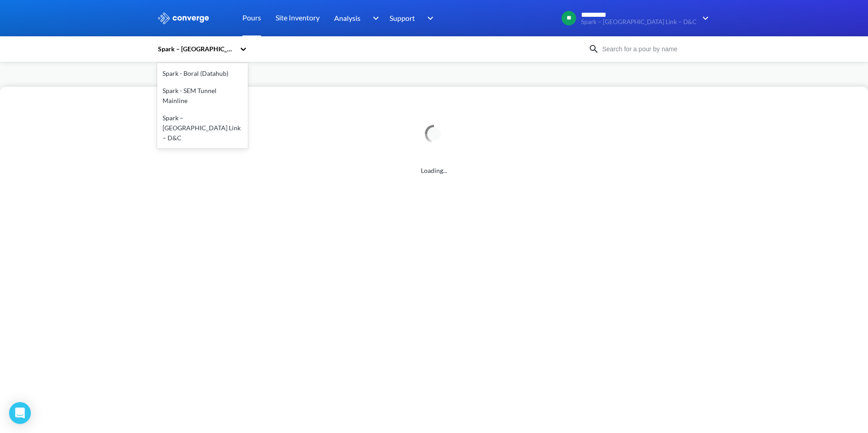 Image resolution: width=868 pixels, height=433 pixels. Describe the element at coordinates (402, 18) in the screenshot. I see `span: Support` at that location.